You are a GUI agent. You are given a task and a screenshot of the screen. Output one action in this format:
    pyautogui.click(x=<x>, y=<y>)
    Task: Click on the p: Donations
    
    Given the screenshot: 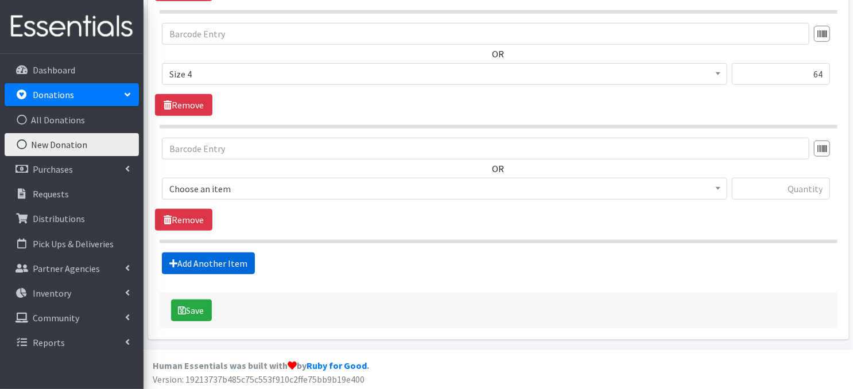 What is the action you would take?
    pyautogui.click(x=53, y=95)
    